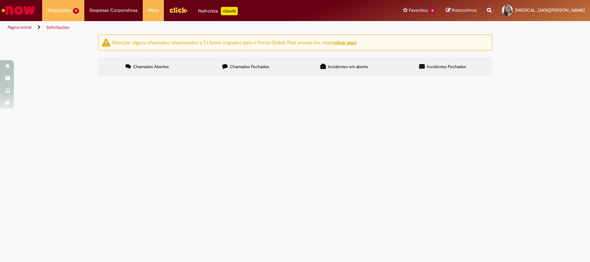 The width and height of the screenshot is (590, 262). I want to click on a: Página inicial, so click(19, 27).